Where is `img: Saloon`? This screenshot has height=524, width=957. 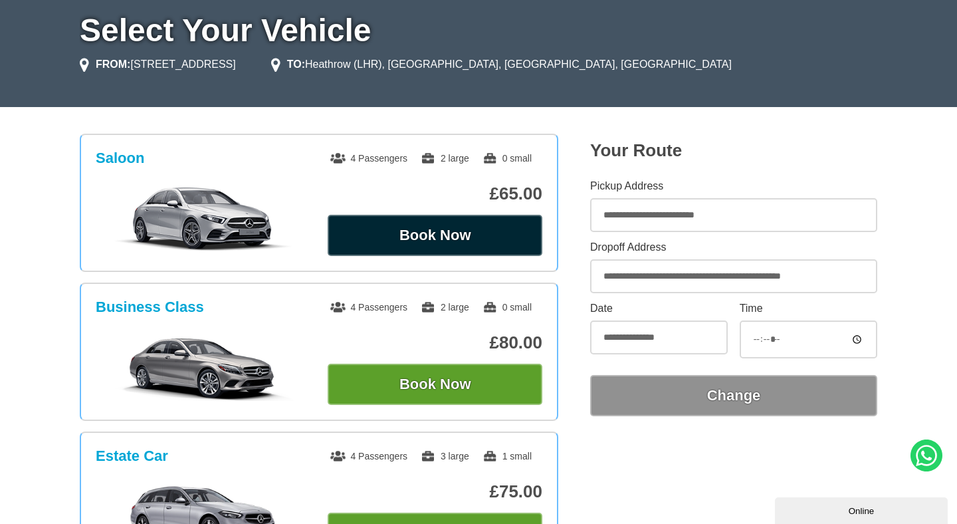
img: Saloon is located at coordinates (203, 219).